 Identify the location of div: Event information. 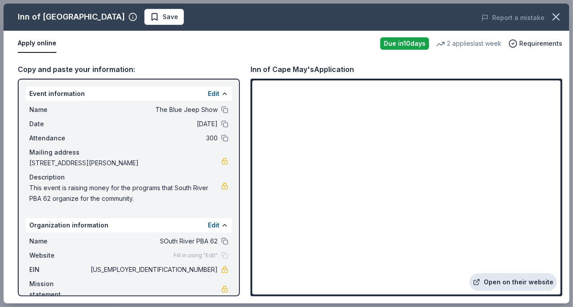
(129, 94).